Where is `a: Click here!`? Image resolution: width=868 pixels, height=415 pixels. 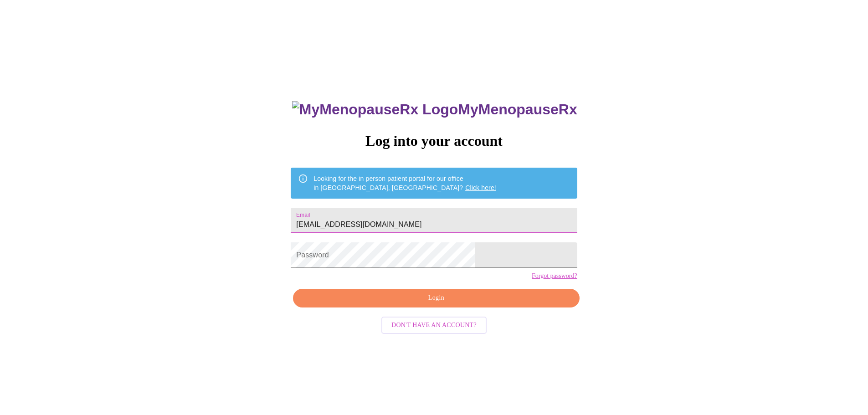
a: Click here! is located at coordinates (481, 188).